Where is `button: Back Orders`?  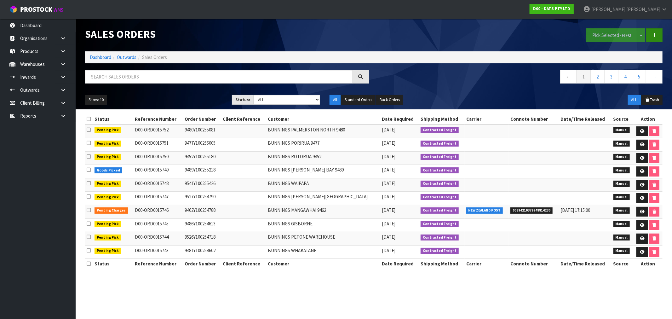
button: Back Orders is located at coordinates (389, 100).